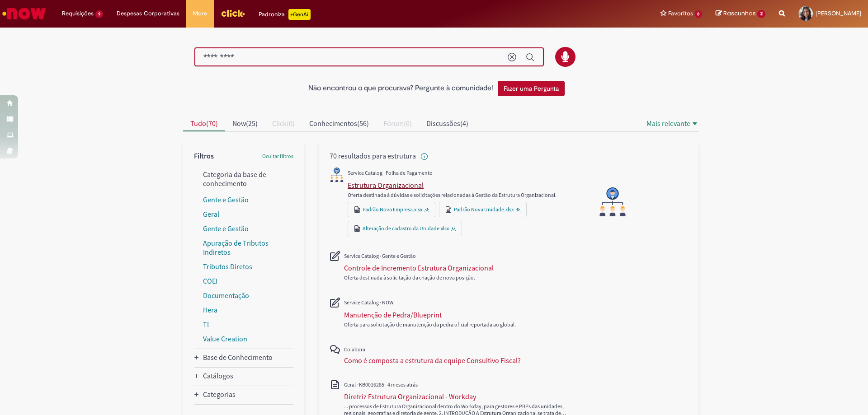  What do you see at coordinates (531, 89) in the screenshot?
I see `button: Fazer uma Pergunta` at bounding box center [531, 89].